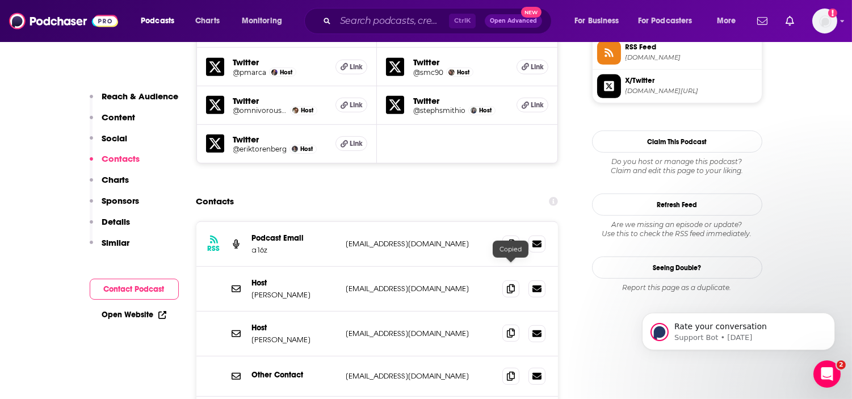 This screenshot has height=399, width=852. I want to click on a: Open Website, so click(134, 314).